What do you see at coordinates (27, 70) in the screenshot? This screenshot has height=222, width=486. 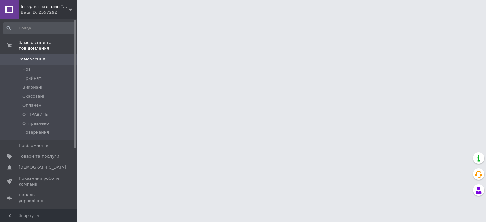 I see `span: Нові` at bounding box center [27, 70].